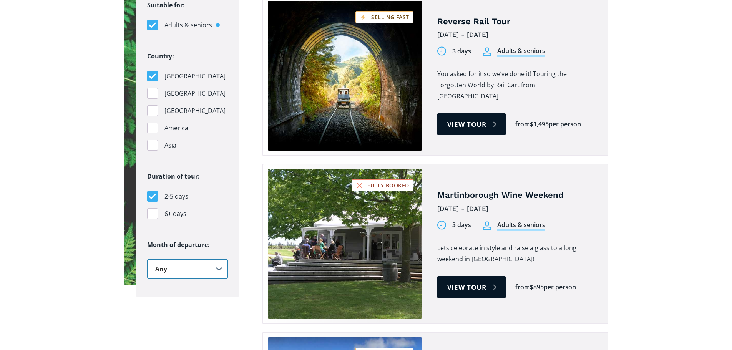 This screenshot has height=350, width=732. What do you see at coordinates (161, 56) in the screenshot?
I see `legend: Country:` at bounding box center [161, 56].